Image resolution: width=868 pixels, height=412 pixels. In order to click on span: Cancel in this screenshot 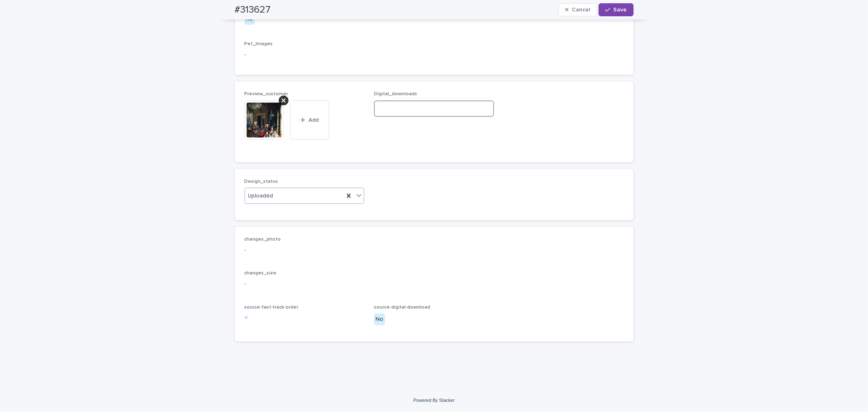, I will do `click(580, 10)`.